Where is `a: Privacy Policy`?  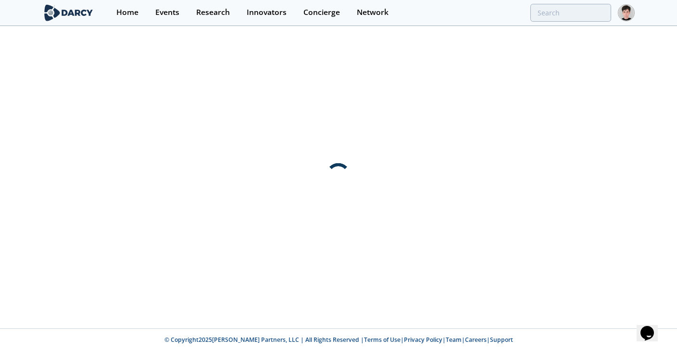 a: Privacy Policy is located at coordinates (423, 339).